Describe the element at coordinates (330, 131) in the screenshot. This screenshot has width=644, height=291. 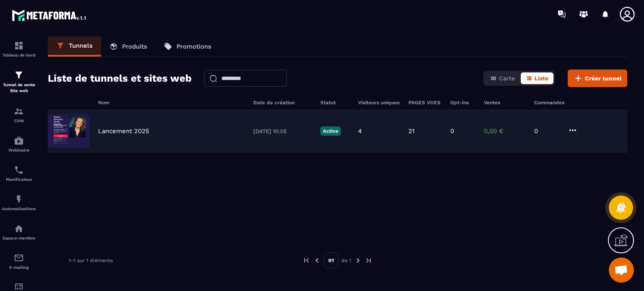
I see `p: Active` at that location.